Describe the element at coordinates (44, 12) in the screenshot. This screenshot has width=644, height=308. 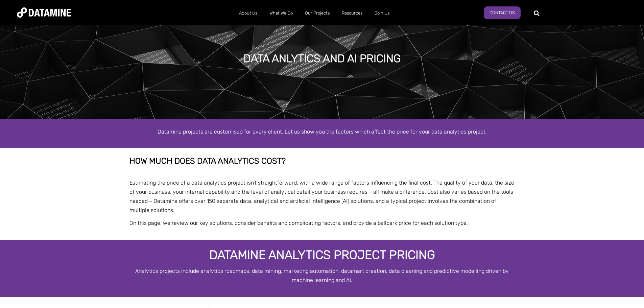
I see `img: Datamine` at that location.